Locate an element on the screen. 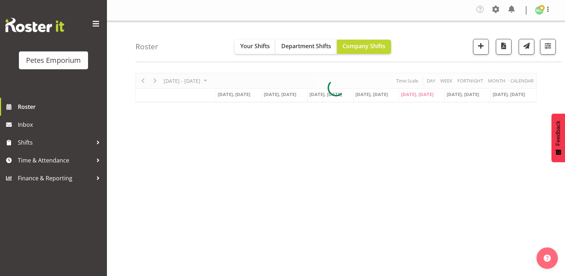 The height and width of the screenshot is (276, 565). span: Roster is located at coordinates (61, 107).